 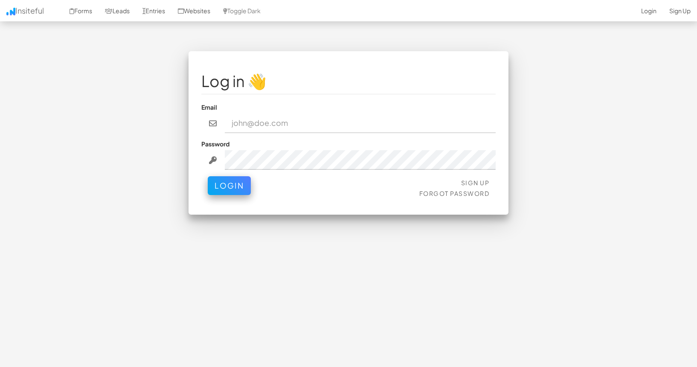 What do you see at coordinates (215, 144) in the screenshot?
I see `label: Password` at bounding box center [215, 144].